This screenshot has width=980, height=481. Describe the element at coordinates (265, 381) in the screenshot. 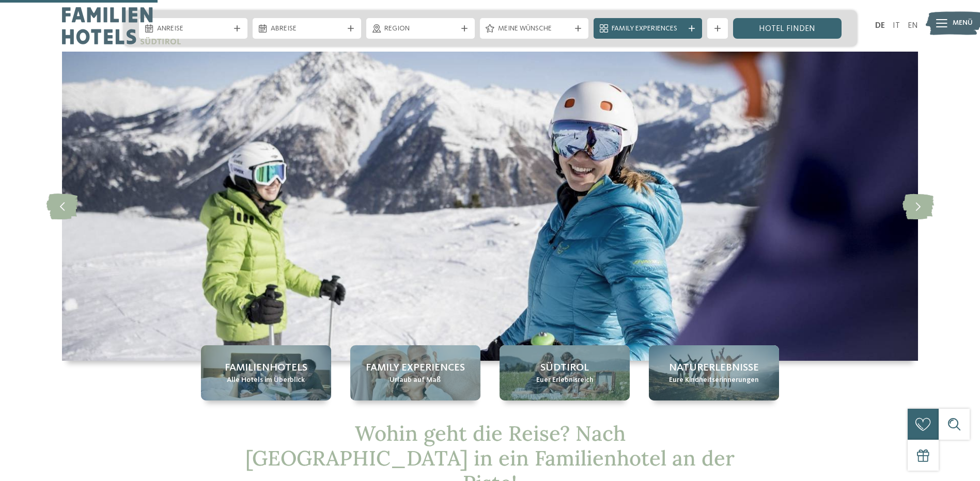

I see `span: Alle Hotels im Überblick` at that location.